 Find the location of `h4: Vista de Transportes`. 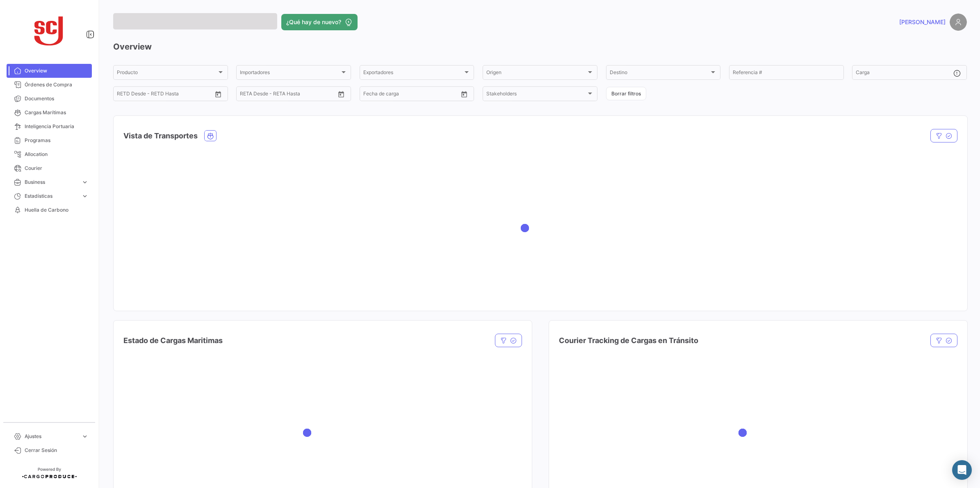

h4: Vista de Transportes is located at coordinates (160, 136).